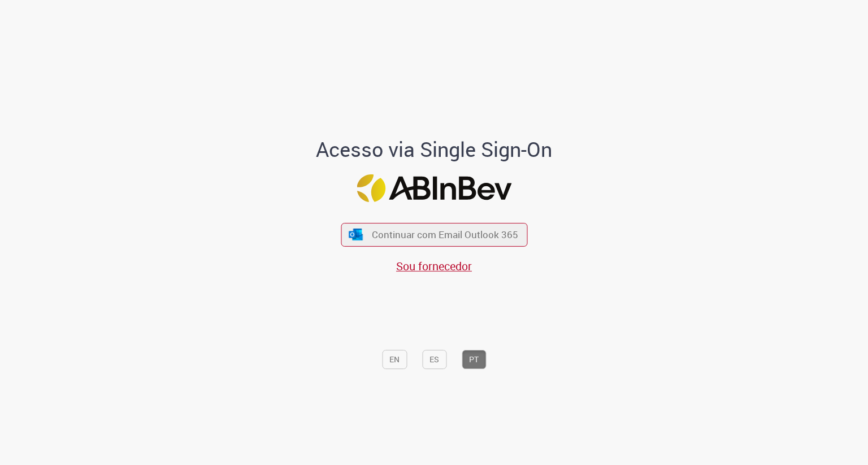 The width and height of the screenshot is (868, 465). Describe the element at coordinates (434, 234) in the screenshot. I see `button: ícone Azure/Microsoft 360 Continuar com Email Outlook 365` at that location.